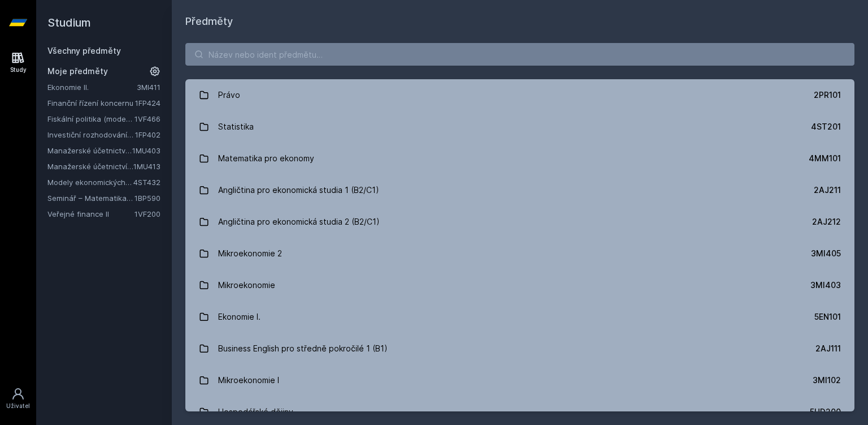 The height and width of the screenshot is (425, 868). What do you see at coordinates (520, 127) in the screenshot?
I see `a: Statistika 4ST201` at bounding box center [520, 127].